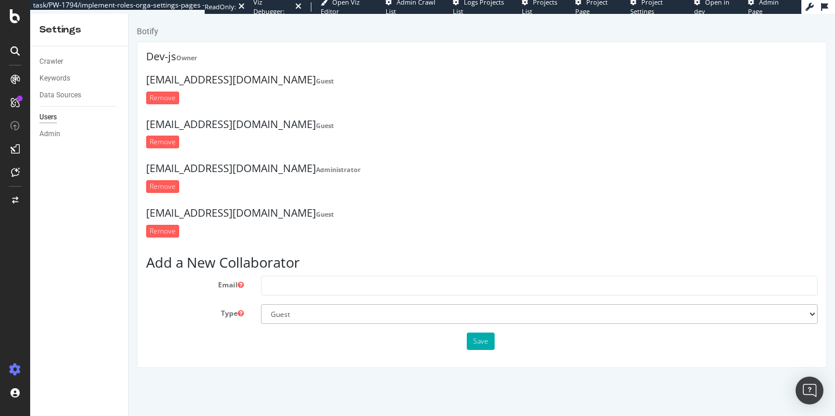  What do you see at coordinates (79, 78) in the screenshot?
I see `a: Keywords` at bounding box center [79, 78].